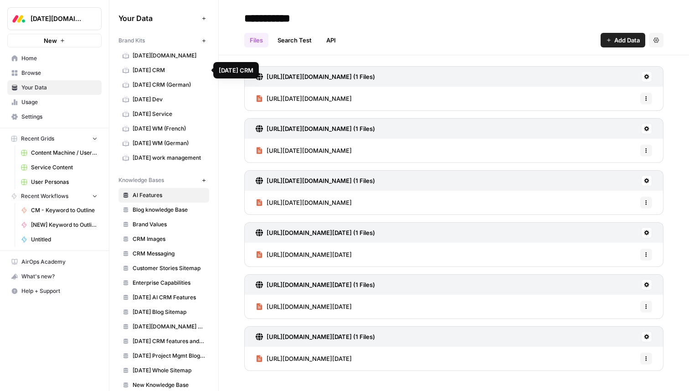 Image resolution: width=689 pixels, height=391 pixels. I want to click on a: API, so click(331, 40).